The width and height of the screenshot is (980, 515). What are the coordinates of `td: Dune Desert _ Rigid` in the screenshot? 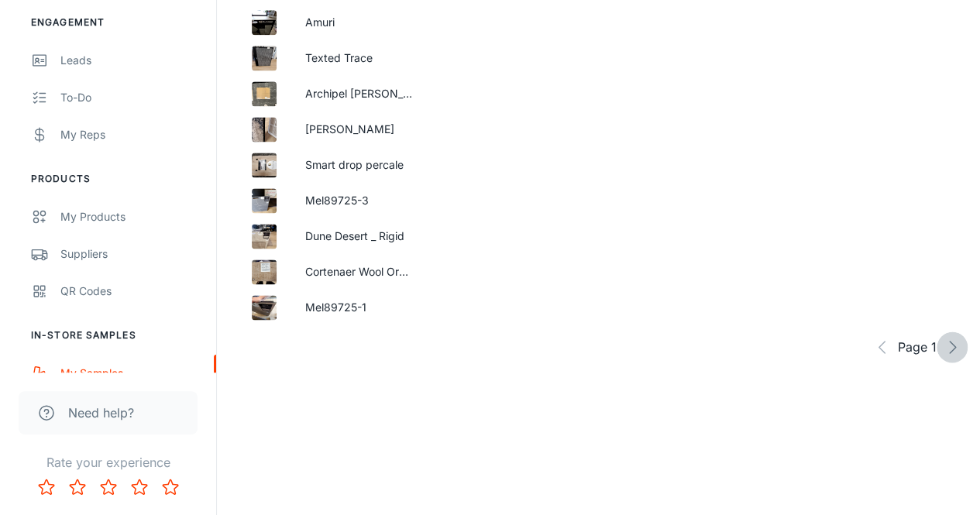 It's located at (358, 236).